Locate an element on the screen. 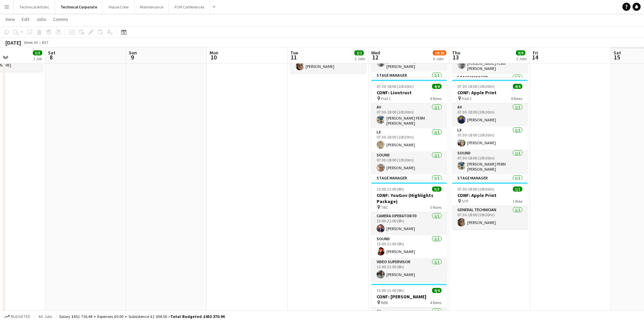 Image resolution: width=644 pixels, height=322 pixels. div: Salary £651 716.44 + Expenses £0.00 + Subsistence £1 654.50 = is located at coordinates (142, 316).